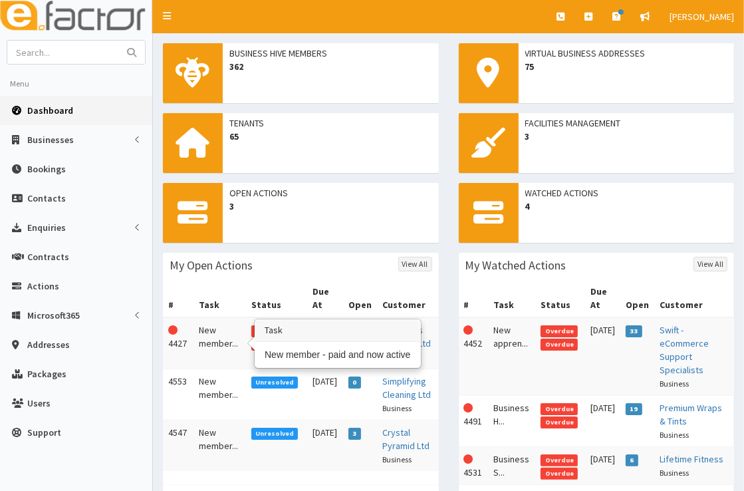 The image size is (744, 491). I want to click on span: 33, so click(634, 331).